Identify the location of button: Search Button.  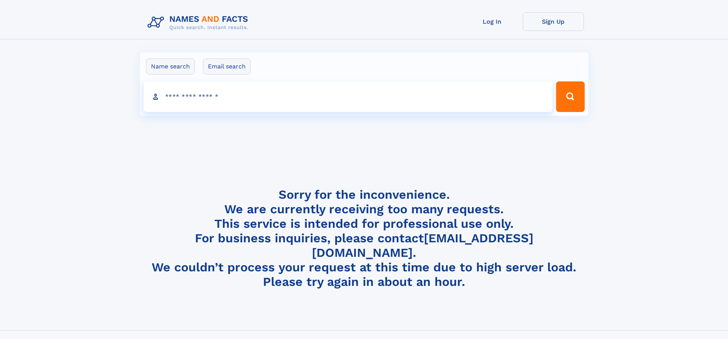
(570, 97).